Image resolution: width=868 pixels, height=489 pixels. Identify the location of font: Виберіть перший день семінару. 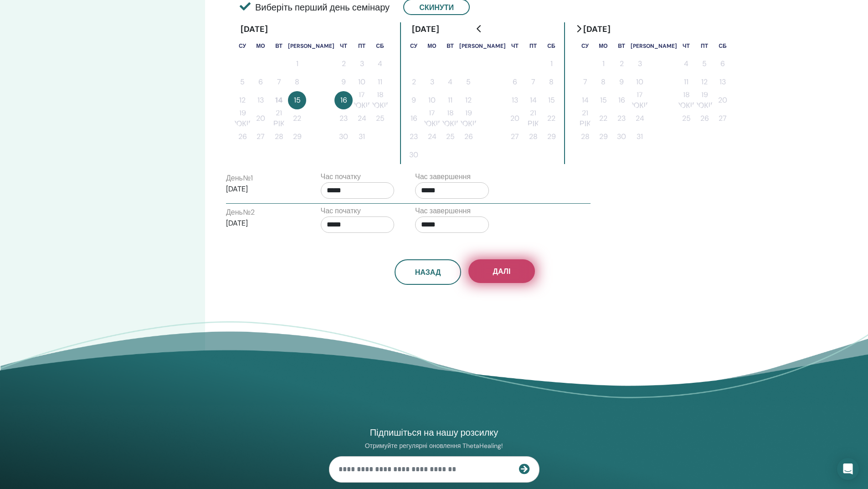
(322, 7).